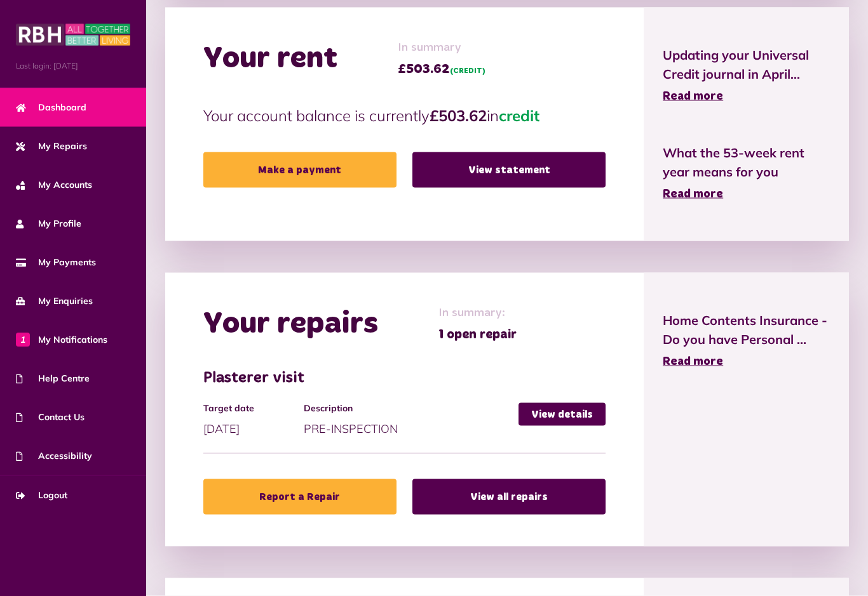  Describe the element at coordinates (290, 325) in the screenshot. I see `h2: Your repairs` at that location.